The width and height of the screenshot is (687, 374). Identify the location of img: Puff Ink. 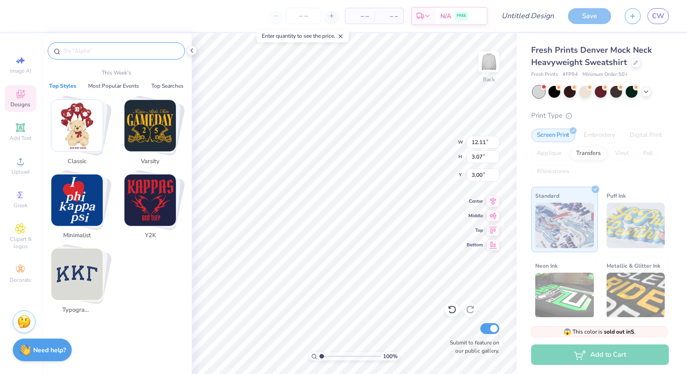
(636, 225).